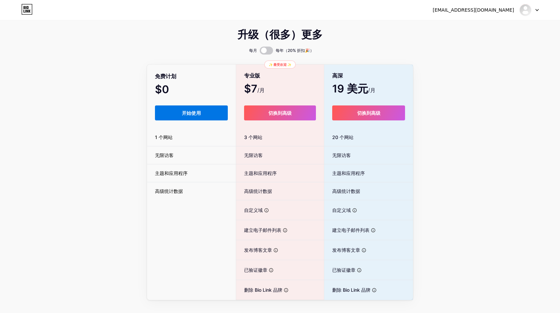 The height and width of the screenshot is (313, 560). What do you see at coordinates (295, 51) in the screenshot?
I see `span: 每年（20% 折扣🎉）` at bounding box center [295, 51].